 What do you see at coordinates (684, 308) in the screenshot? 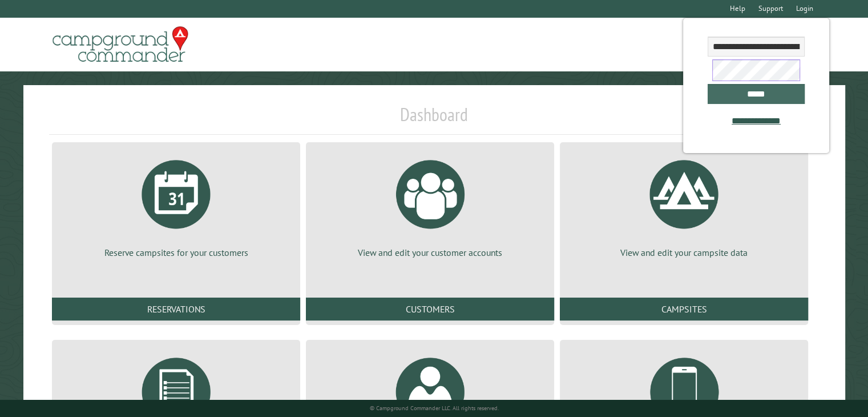
I see `a: Campsites` at bounding box center [684, 308].